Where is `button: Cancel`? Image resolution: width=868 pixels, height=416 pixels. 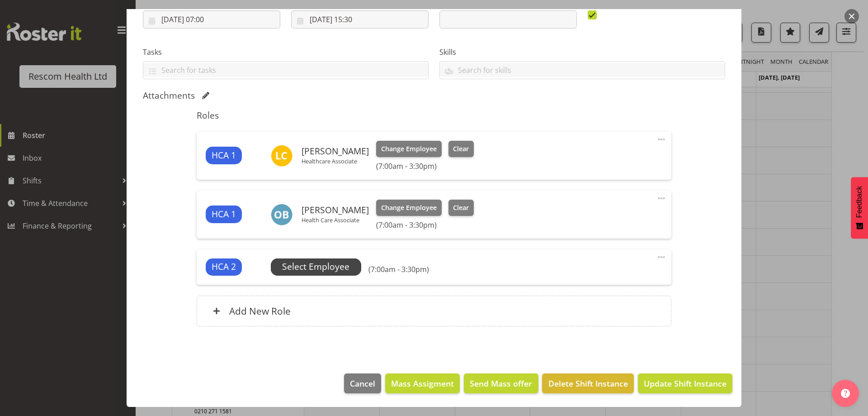
button: Cancel is located at coordinates (362, 384).